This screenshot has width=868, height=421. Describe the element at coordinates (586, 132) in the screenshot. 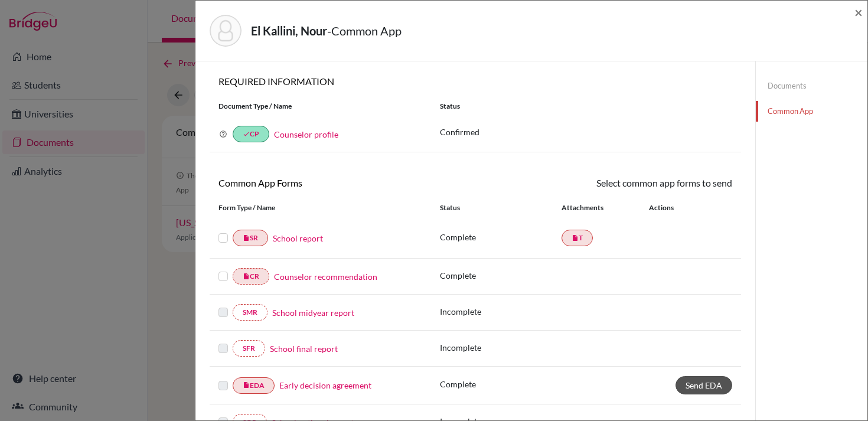

I see `p: Confirmed` at that location.